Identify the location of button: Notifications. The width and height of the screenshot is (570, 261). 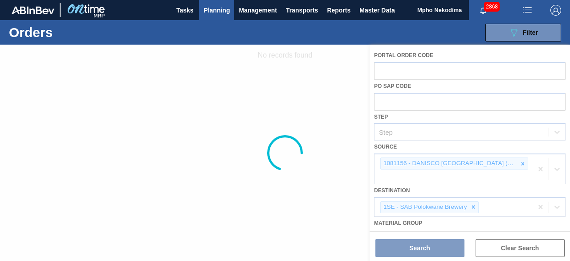
(484, 10).